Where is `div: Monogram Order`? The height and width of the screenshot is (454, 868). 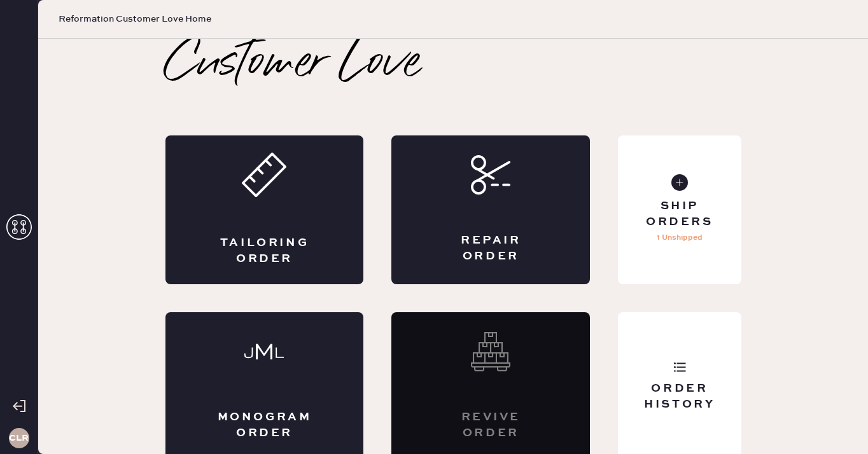 div: Monogram Order is located at coordinates (265, 426).